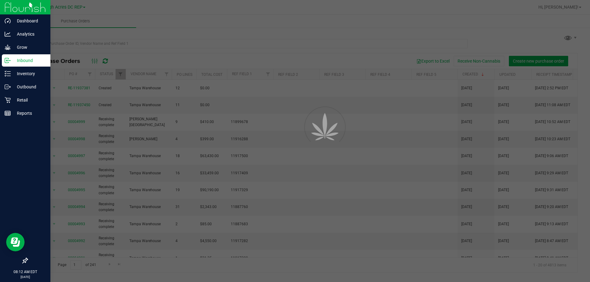 This screenshot has width=590, height=282. What do you see at coordinates (8, 74) in the screenshot?
I see `inline-svg: Inventory` at bounding box center [8, 74].